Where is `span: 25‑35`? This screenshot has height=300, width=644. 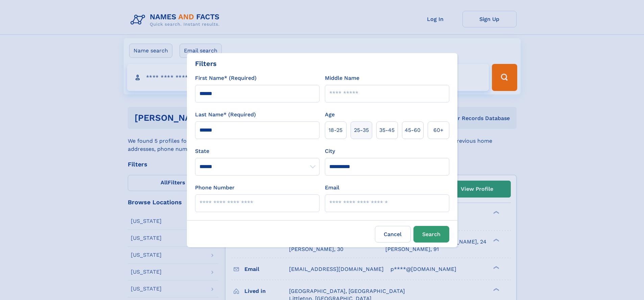
span: 25‑35 is located at coordinates (361, 131).